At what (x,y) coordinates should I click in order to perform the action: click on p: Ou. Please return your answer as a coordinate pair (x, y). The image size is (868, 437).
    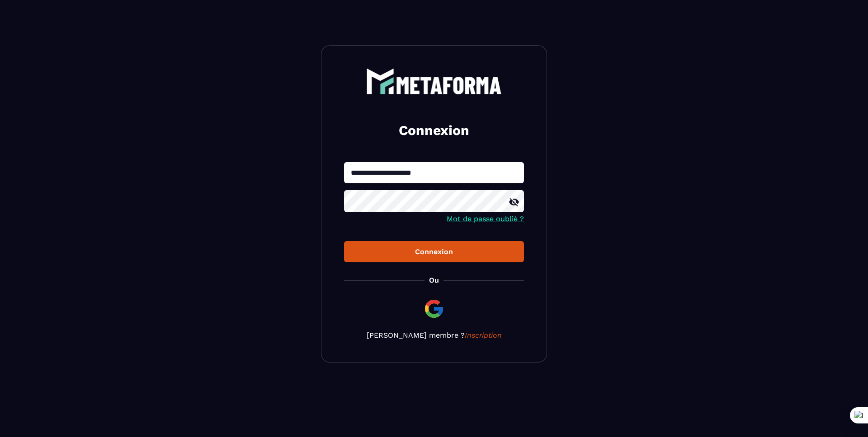
    Looking at the image, I should click on (434, 280).